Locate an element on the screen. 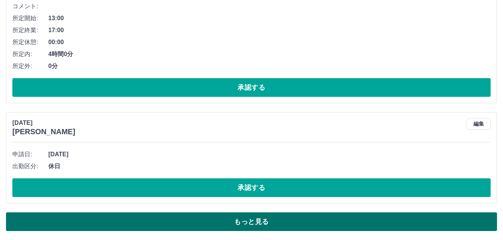 The height and width of the screenshot is (240, 503). button: もっと見る is located at coordinates (251, 222).